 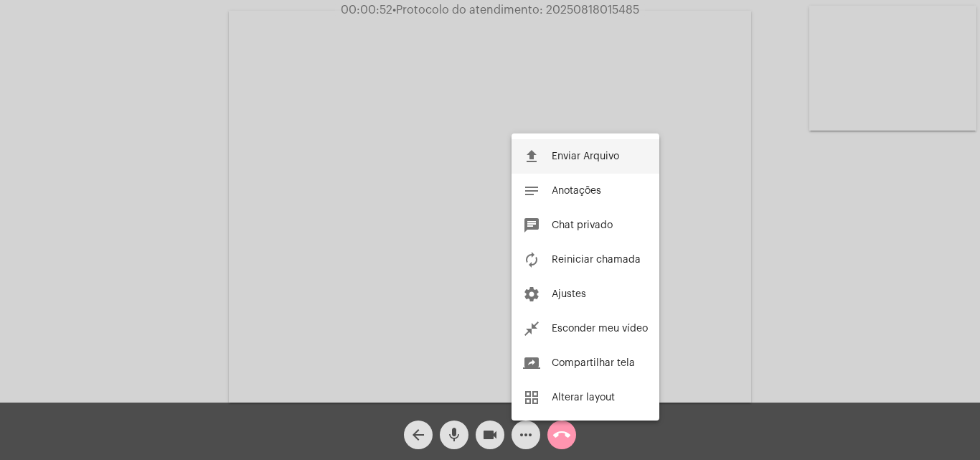 I want to click on span: Compartilhar tela, so click(x=593, y=363).